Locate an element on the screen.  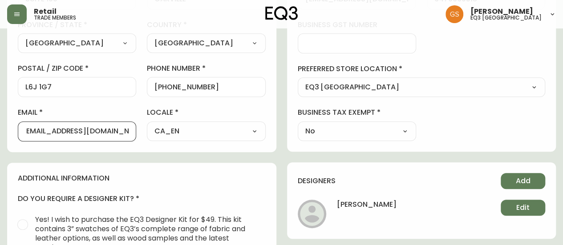
img: 6b403d9c54a9a0c30f681d41f5fc2571 is located at coordinates (454, 14).